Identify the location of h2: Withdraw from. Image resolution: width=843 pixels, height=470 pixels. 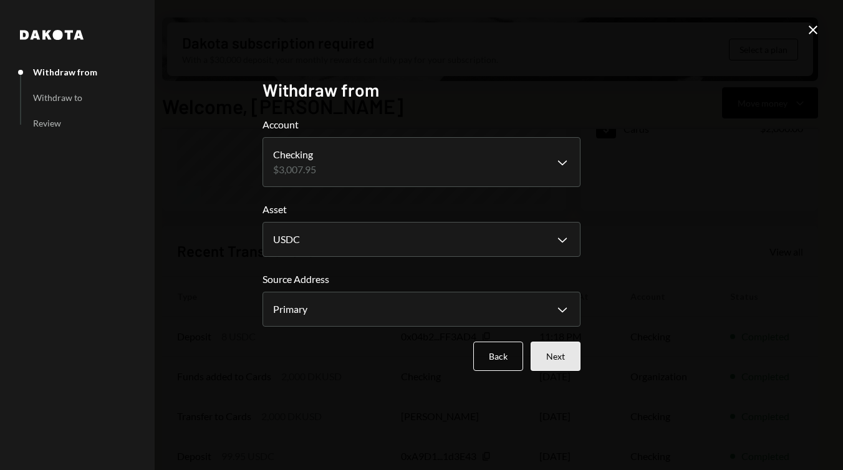
(422, 90).